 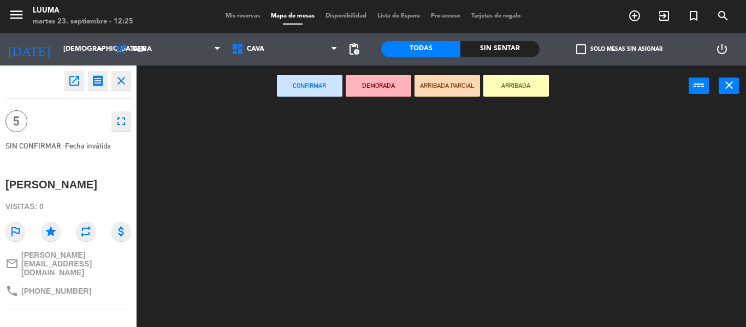 What do you see at coordinates (16, 15) in the screenshot?
I see `i: menu` at bounding box center [16, 15].